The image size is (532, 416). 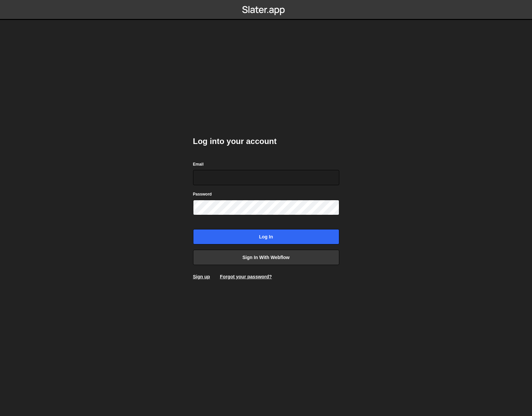 I want to click on label: Email, so click(x=198, y=164).